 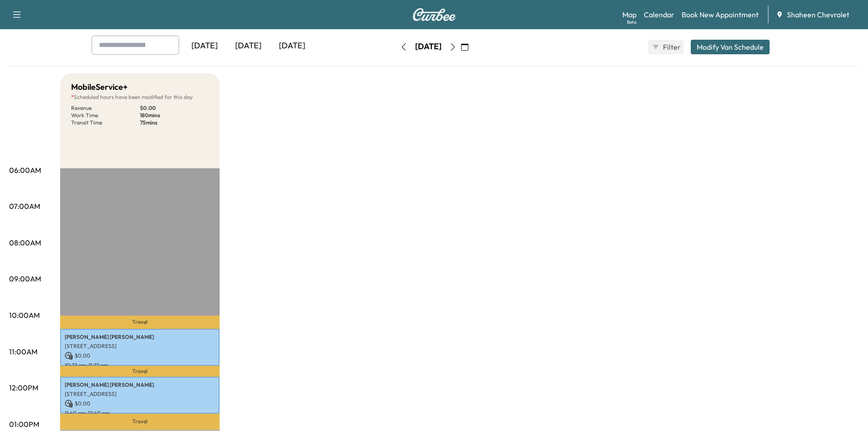 What do you see at coordinates (24, 388) in the screenshot?
I see `p: 12:00PM` at bounding box center [24, 388].